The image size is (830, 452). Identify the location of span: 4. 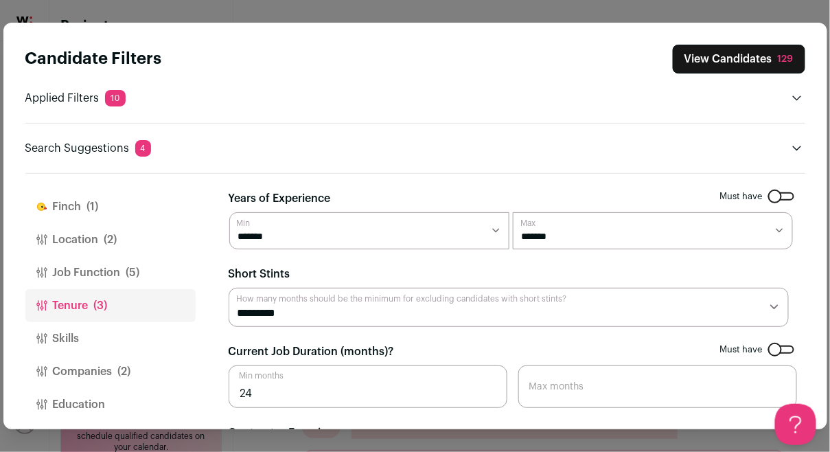
(143, 148).